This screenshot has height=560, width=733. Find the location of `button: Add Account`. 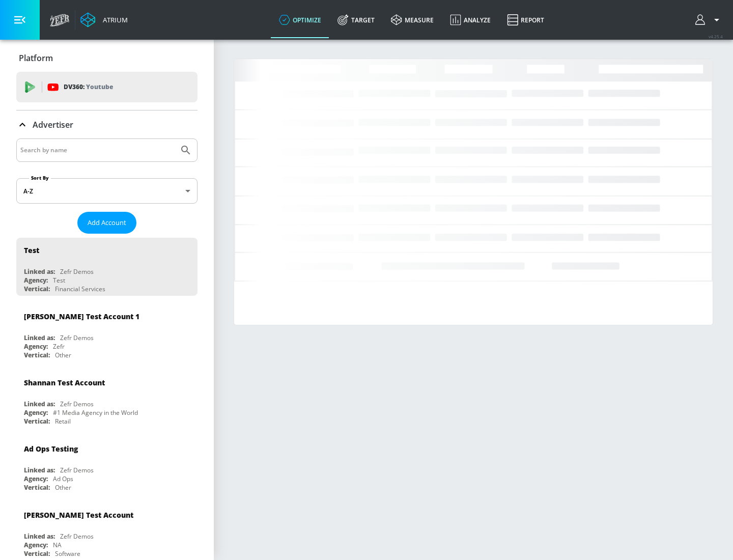

button: Add Account is located at coordinates (107, 223).